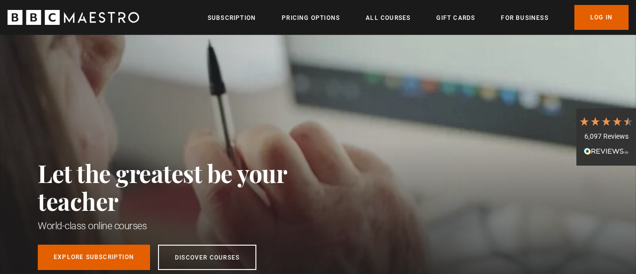  What do you see at coordinates (606, 151) in the screenshot?
I see `img: REVIEWS.io` at bounding box center [606, 151].